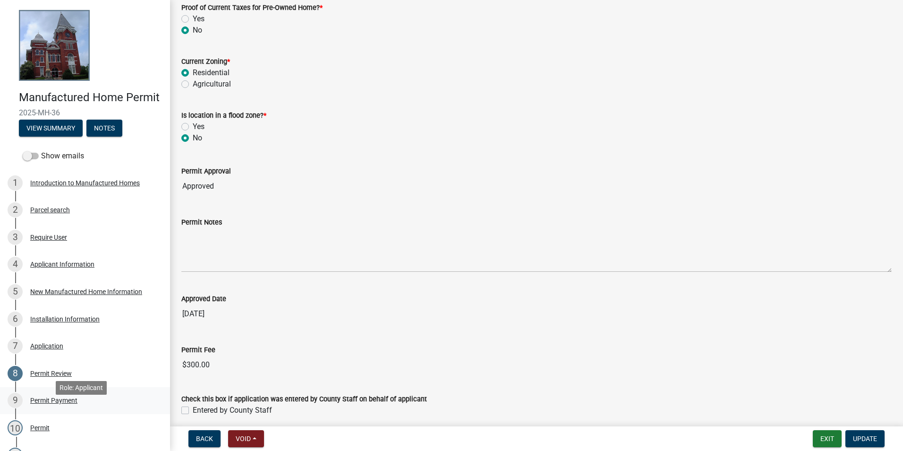 The image size is (903, 451). I want to click on div: 9, so click(15, 400).